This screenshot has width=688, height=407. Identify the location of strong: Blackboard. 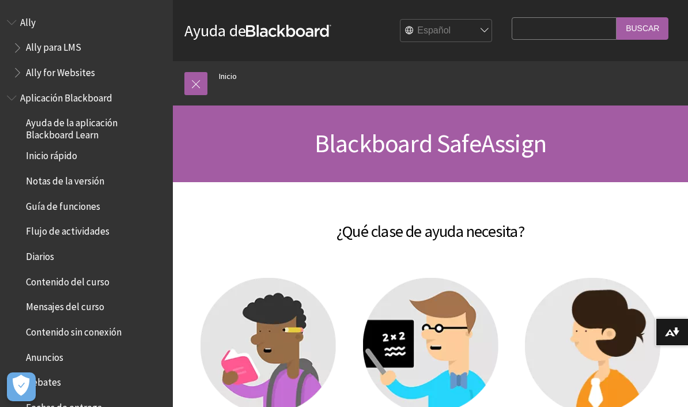
(289, 31).